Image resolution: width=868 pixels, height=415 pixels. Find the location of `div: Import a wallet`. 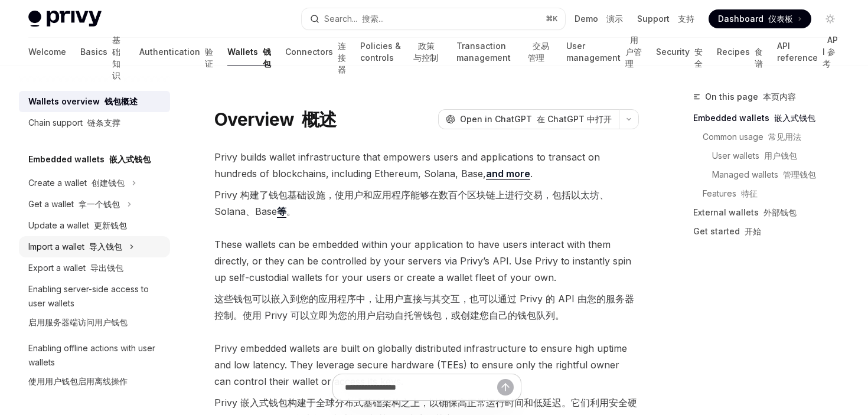

div: Import a wallet is located at coordinates (75, 247).